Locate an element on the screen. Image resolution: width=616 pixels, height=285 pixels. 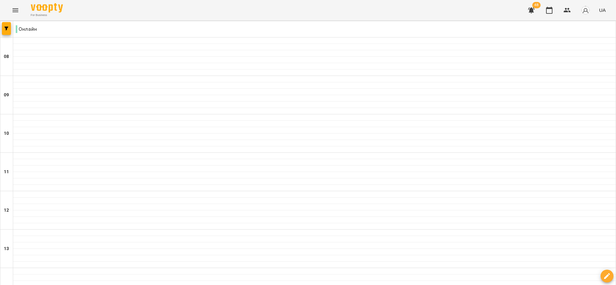
h6: 13 is located at coordinates (6, 249).